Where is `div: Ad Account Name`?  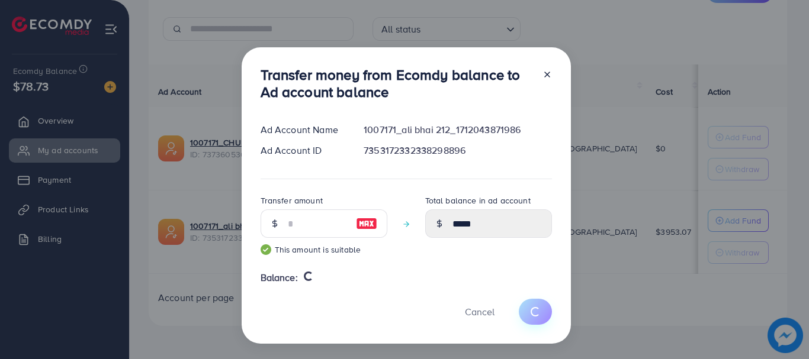 div: Ad Account Name is located at coordinates (303, 130).